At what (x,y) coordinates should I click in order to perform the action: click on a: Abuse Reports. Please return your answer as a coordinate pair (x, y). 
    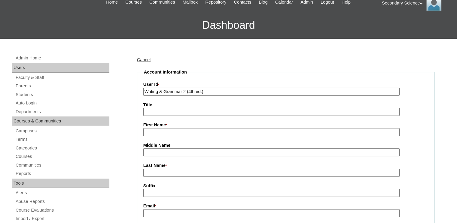
    Looking at the image, I should click on (62, 201).